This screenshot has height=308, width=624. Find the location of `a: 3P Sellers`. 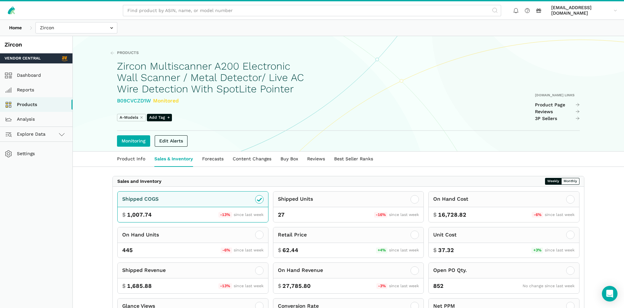

a: 3P Sellers is located at coordinates (557, 119).